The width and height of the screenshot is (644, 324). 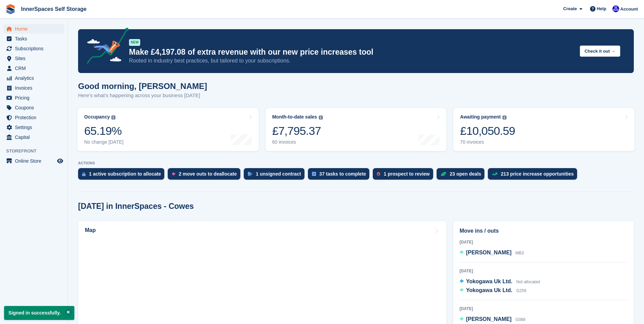 What do you see at coordinates (570, 9) in the screenshot?
I see `span: Create` at bounding box center [570, 9].